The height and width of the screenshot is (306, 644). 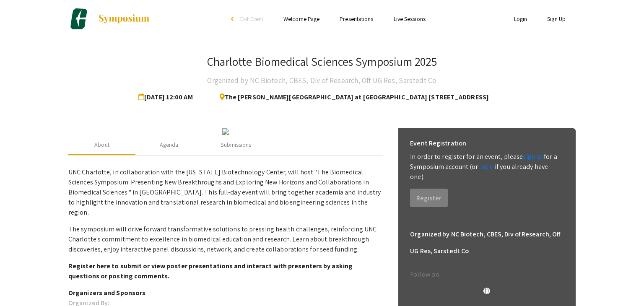 What do you see at coordinates (234, 19) in the screenshot?
I see `div: arrow_back_ios` at bounding box center [234, 19].